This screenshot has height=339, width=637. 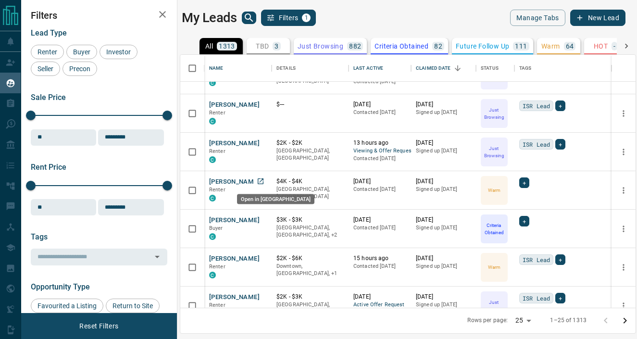 I want to click on button: Sort, so click(x=458, y=68).